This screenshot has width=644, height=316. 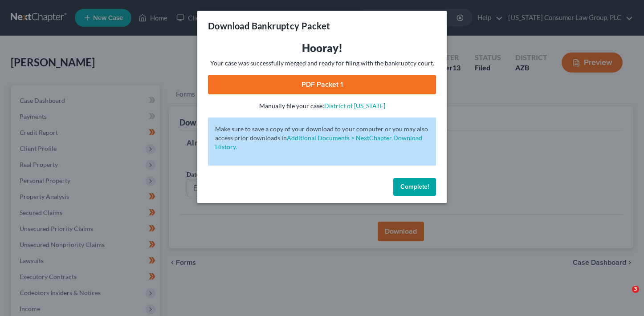 What do you see at coordinates (322, 48) in the screenshot?
I see `h3: Hooray!` at bounding box center [322, 48].